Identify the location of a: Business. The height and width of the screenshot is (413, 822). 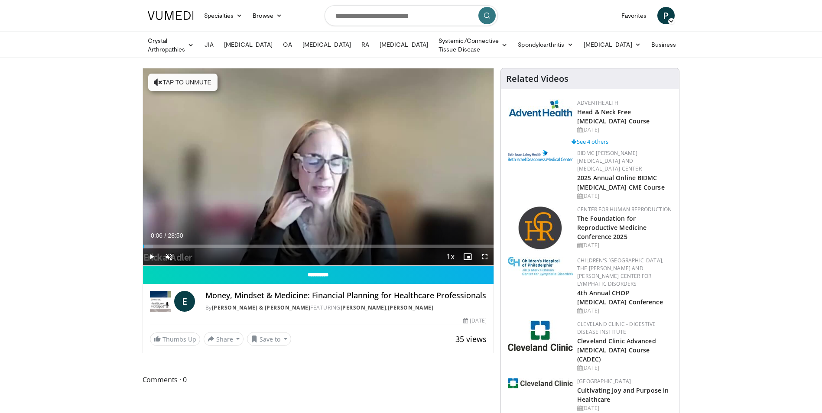
(668, 45).